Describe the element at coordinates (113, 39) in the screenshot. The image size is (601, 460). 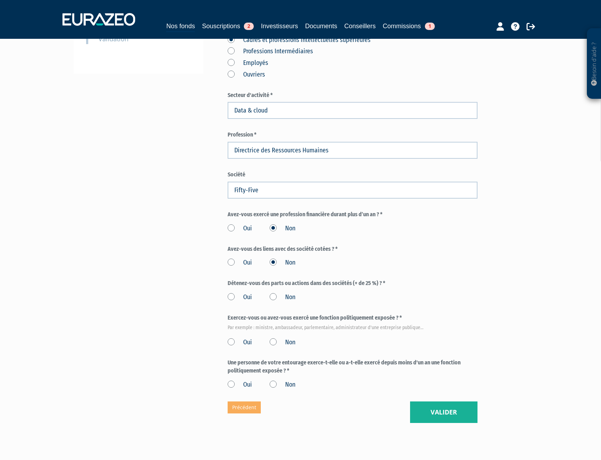
I see `small: Validation` at that location.